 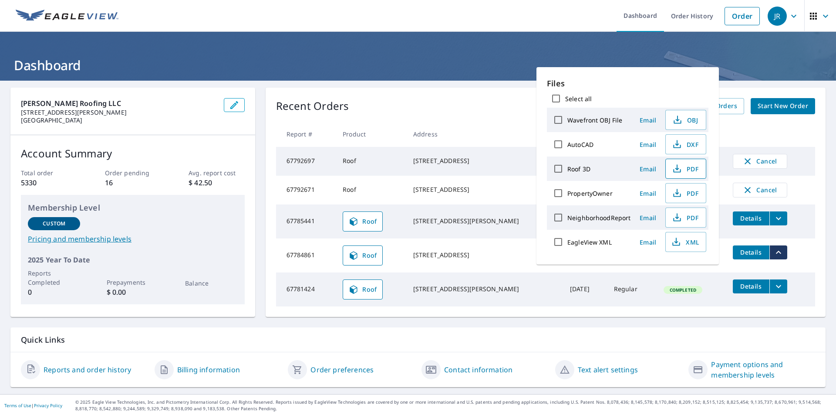 What do you see at coordinates (133, 182) in the screenshot?
I see `p: 16` at bounding box center [133, 182].